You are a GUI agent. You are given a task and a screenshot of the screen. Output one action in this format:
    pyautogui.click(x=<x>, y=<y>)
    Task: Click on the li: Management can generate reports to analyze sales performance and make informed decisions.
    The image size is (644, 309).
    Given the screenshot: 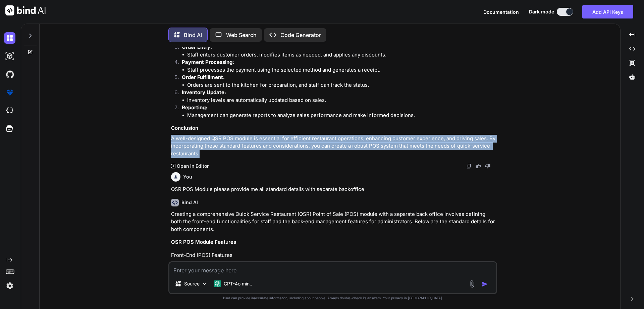 What is the action you would take?
    pyautogui.click(x=341, y=115)
    